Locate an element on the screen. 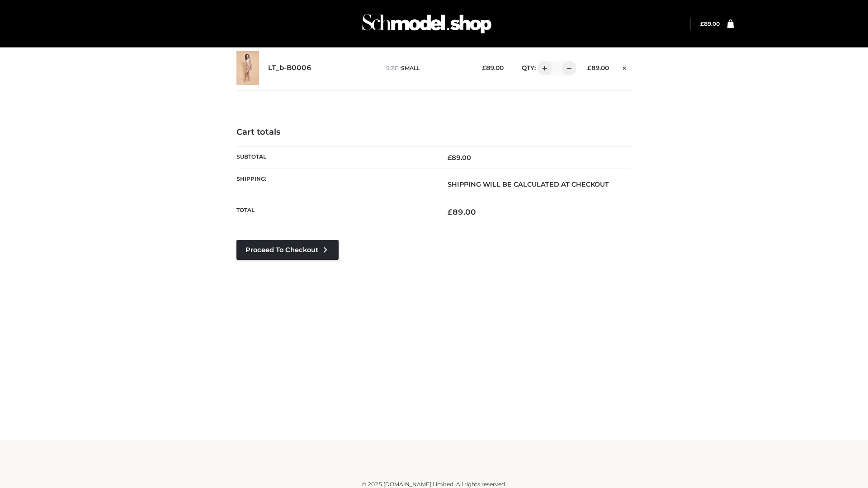  h4: Cart totals is located at coordinates (434, 132).